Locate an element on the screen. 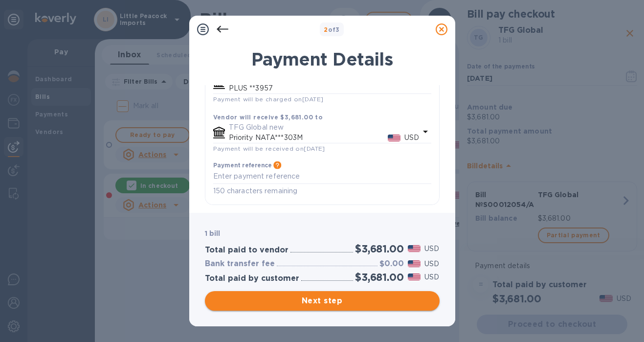 This screenshot has width=644, height=342. h3: Payment reference is located at coordinates (242, 165).